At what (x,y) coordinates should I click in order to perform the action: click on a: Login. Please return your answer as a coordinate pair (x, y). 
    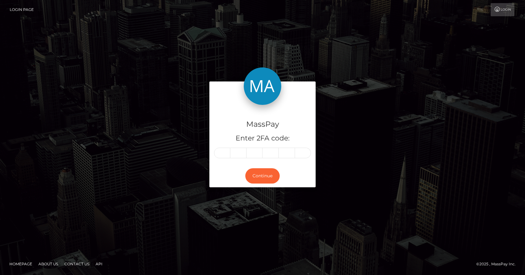
    Looking at the image, I should click on (502, 10).